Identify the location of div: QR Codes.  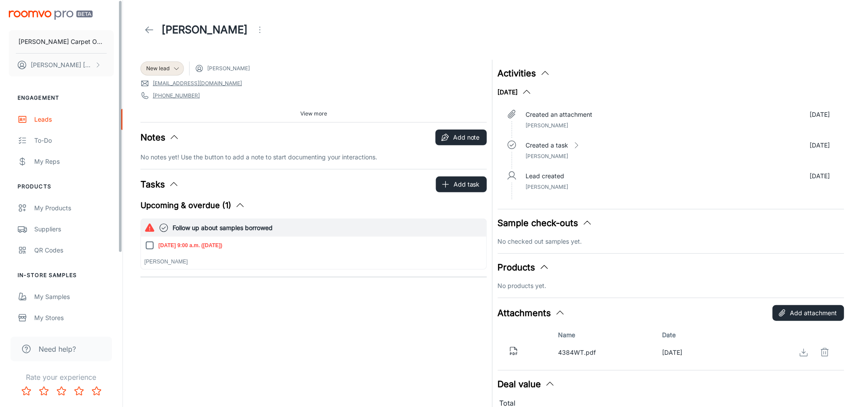
(74, 250).